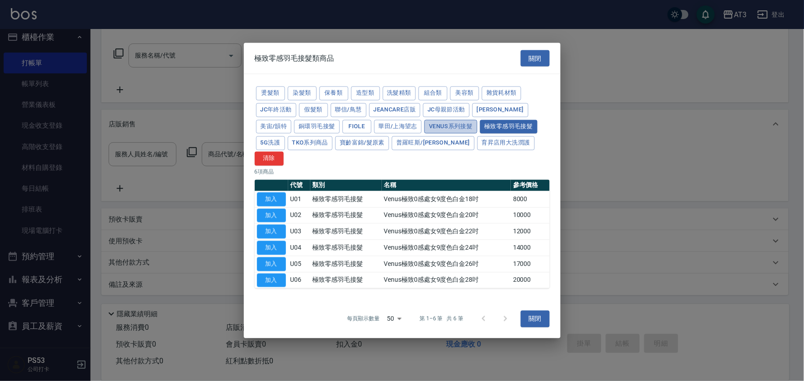  What do you see at coordinates (509, 126) in the screenshot?
I see `button: 極致零感羽毛接髮` at bounding box center [509, 126].